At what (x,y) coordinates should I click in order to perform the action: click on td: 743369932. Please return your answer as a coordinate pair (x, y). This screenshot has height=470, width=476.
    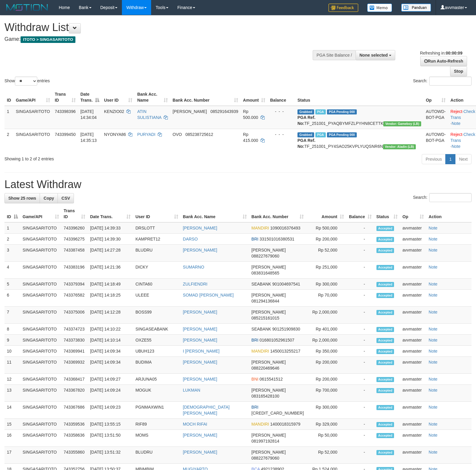
    Looking at the image, I should click on (74, 365).